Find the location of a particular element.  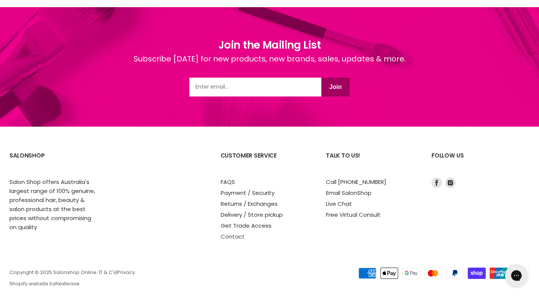

h1: Join the Mailing List is located at coordinates (270, 45).